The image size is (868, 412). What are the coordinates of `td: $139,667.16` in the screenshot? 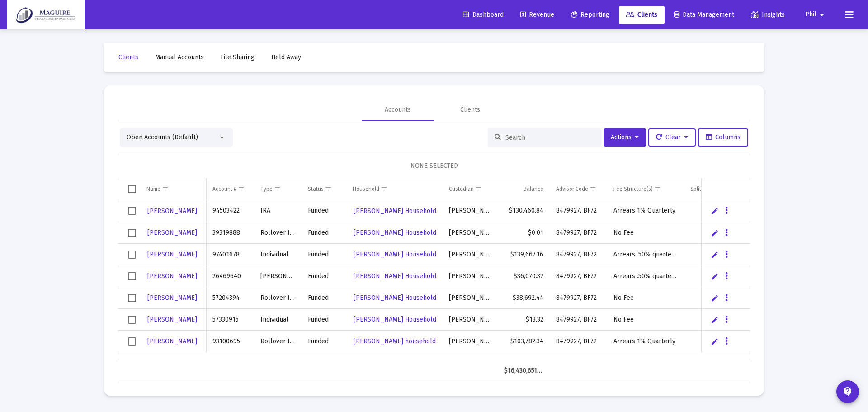 It's located at (524, 255).